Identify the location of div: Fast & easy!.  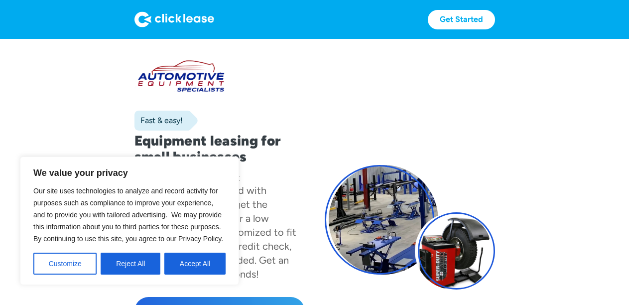
(158, 121).